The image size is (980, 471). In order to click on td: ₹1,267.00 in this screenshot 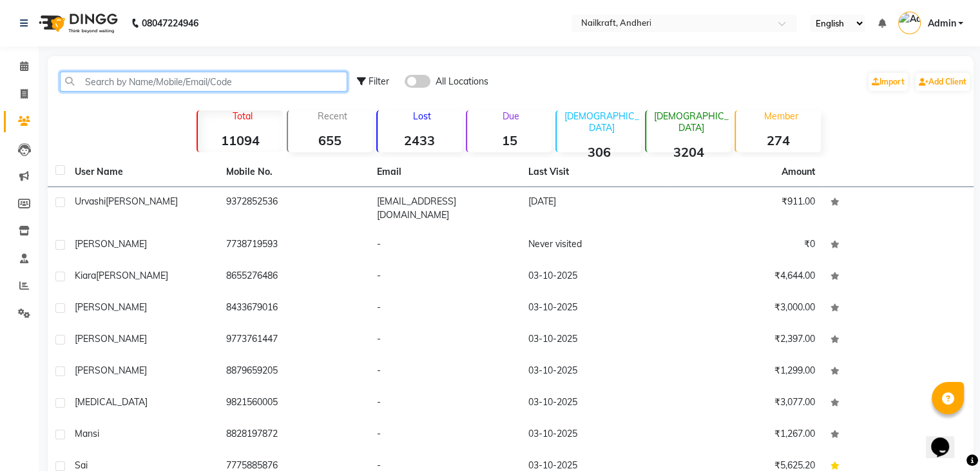, I will do `click(747, 435)`.